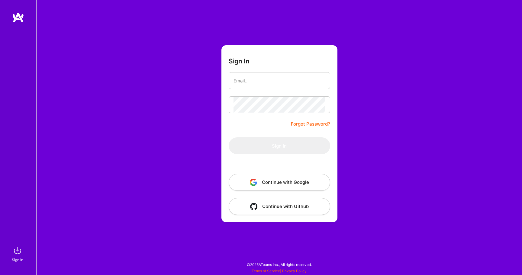 The image size is (522, 275). I want to click on a: Privacy Policy, so click(294, 271).